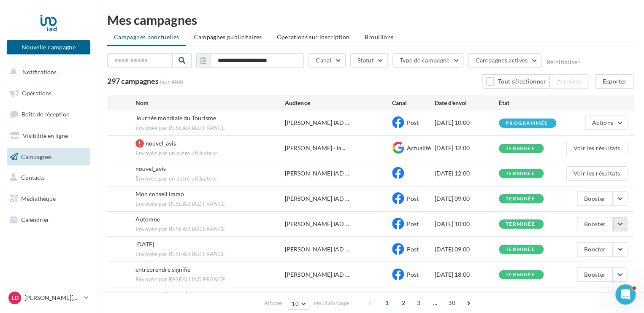 This screenshot has height=313, width=644. What do you see at coordinates (36, 93) in the screenshot?
I see `span: Opérations` at bounding box center [36, 93].